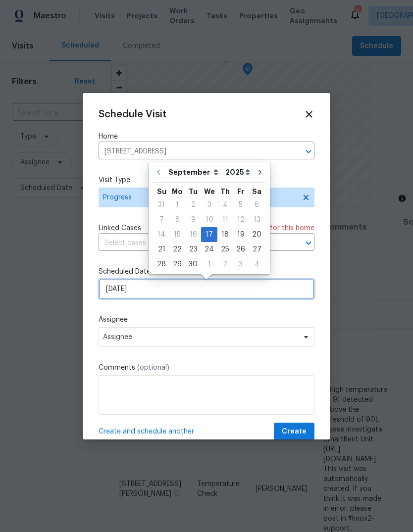  I want to click on div: Fri Sep 05 2025, so click(241, 205).